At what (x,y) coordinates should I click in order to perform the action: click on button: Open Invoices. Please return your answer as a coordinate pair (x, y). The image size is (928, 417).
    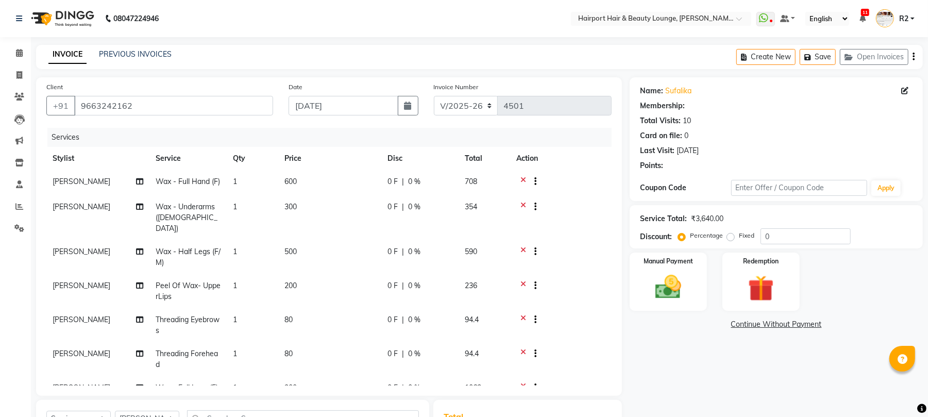
    Looking at the image, I should click on (874, 57).